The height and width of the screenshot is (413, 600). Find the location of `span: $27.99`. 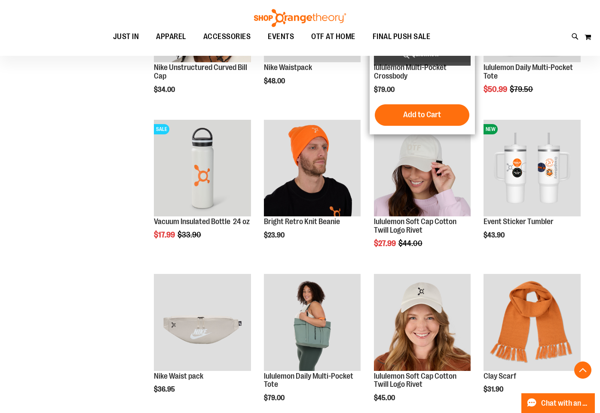

span: $27.99 is located at coordinates (385, 244).